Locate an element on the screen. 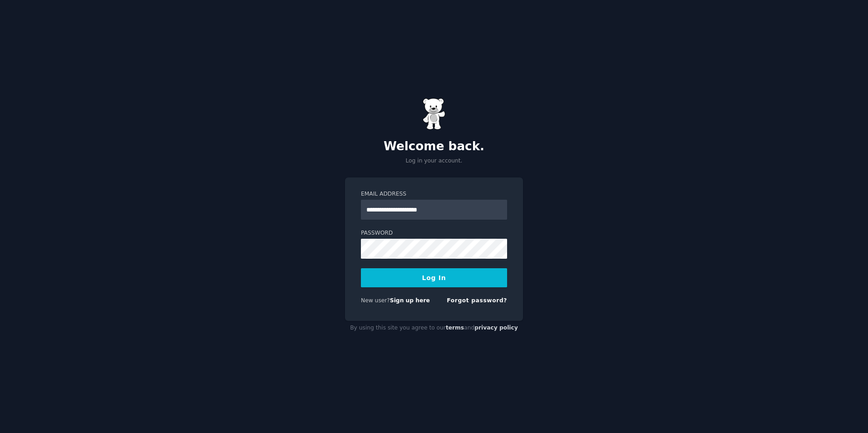 The height and width of the screenshot is (433, 868). label: Email Address is located at coordinates (434, 194).